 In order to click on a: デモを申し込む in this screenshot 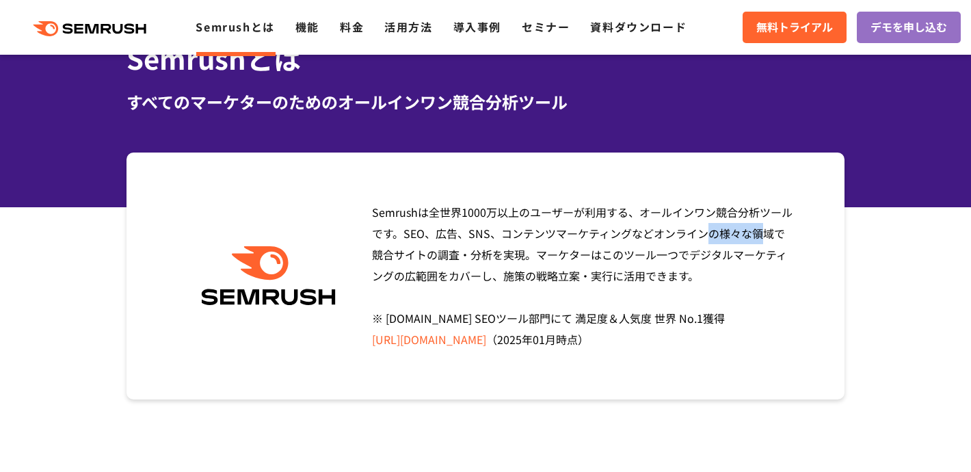, I will do `click(909, 27)`.